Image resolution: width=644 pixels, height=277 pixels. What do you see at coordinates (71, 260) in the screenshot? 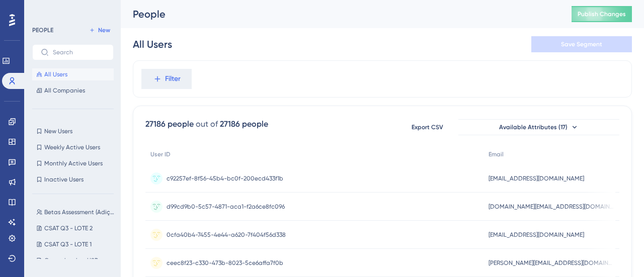
I see `span: Comunicado - USP` at bounding box center [71, 260].